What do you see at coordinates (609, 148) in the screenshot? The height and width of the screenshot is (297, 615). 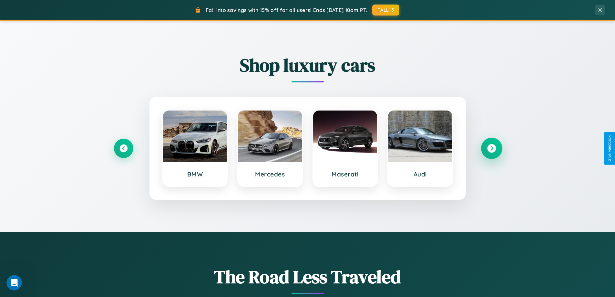 I see `div: Give Feedback` at bounding box center [609, 148].